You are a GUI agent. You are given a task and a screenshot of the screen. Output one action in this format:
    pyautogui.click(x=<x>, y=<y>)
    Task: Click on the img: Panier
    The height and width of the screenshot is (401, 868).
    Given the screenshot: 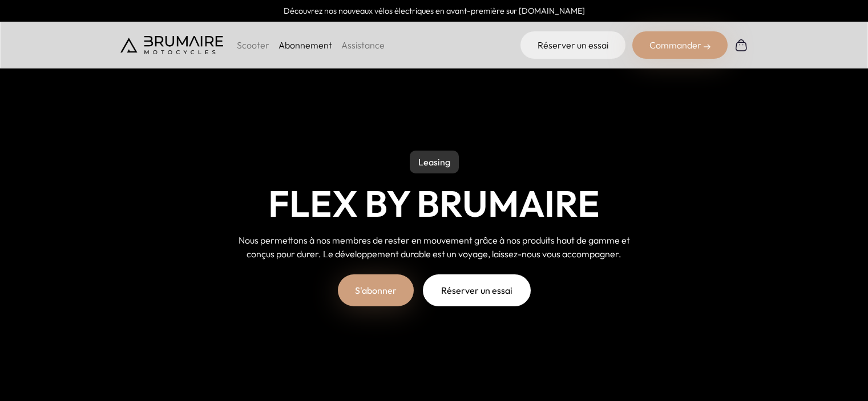 What is the action you would take?
    pyautogui.click(x=741, y=45)
    